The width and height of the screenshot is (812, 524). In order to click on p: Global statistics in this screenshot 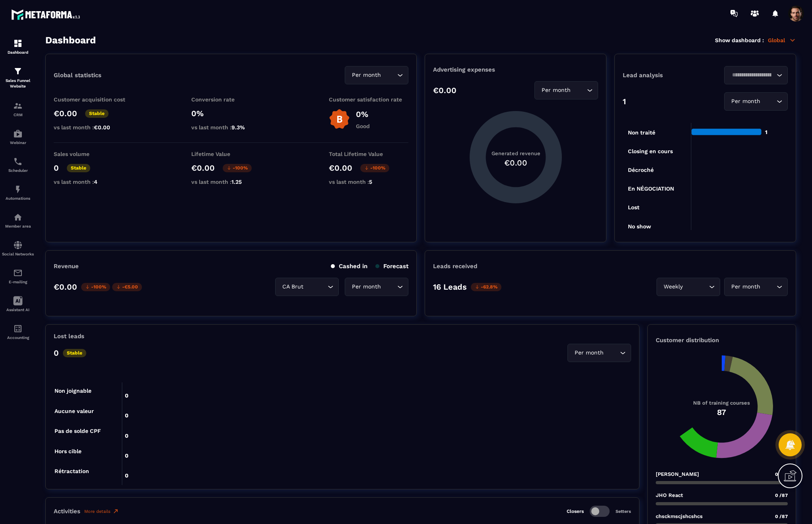, I will do `click(77, 75)`.